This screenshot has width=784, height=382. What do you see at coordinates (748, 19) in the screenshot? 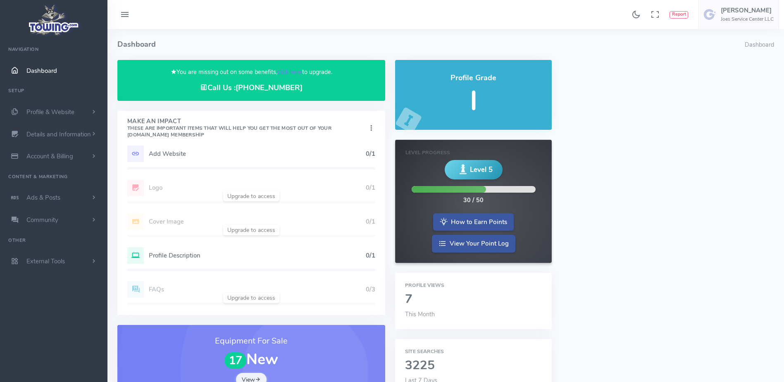
I see `h6: Joes Service Center LLC` at bounding box center [748, 19].